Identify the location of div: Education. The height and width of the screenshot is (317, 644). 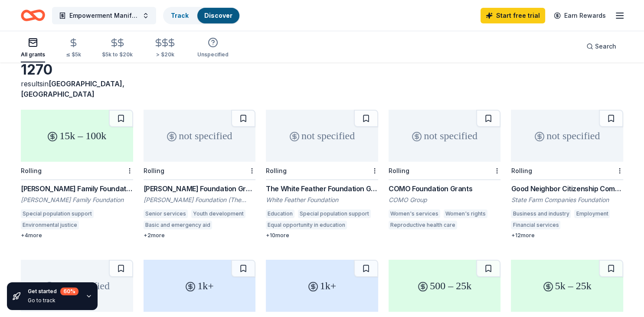
(280, 214).